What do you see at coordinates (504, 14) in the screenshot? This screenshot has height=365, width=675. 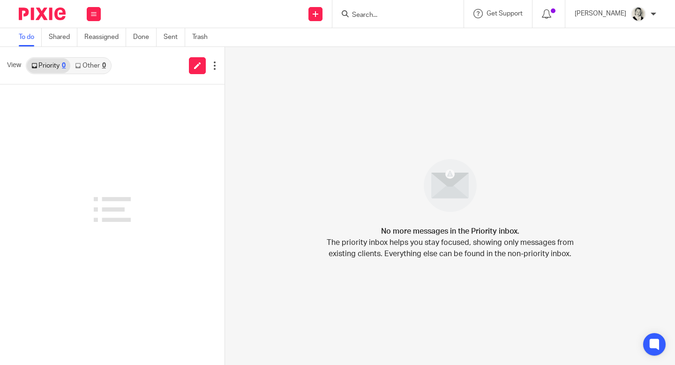 I see `span: Get Support` at bounding box center [504, 14].